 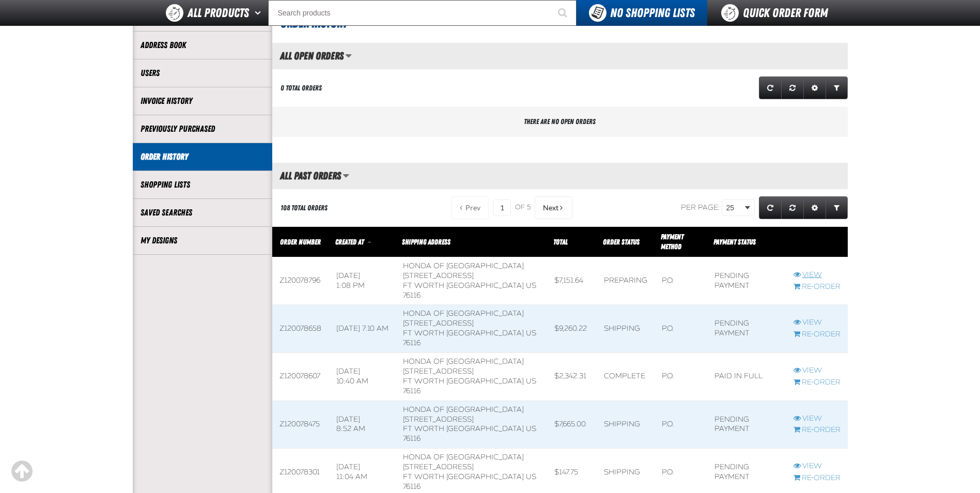 I want to click on span: Created At, so click(x=349, y=242).